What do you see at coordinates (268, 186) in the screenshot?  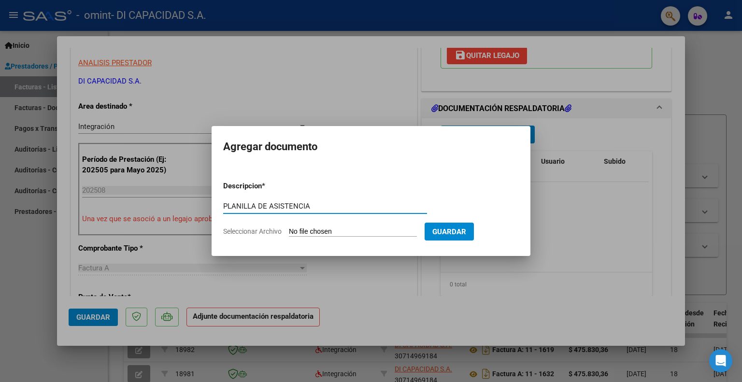 I see `p: Descripcion` at bounding box center [268, 186].